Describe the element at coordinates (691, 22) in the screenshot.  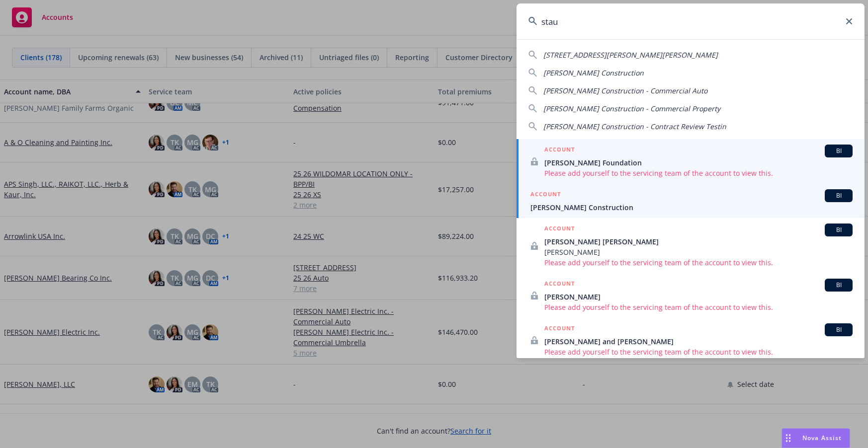
I see `input: Search...` at that location.